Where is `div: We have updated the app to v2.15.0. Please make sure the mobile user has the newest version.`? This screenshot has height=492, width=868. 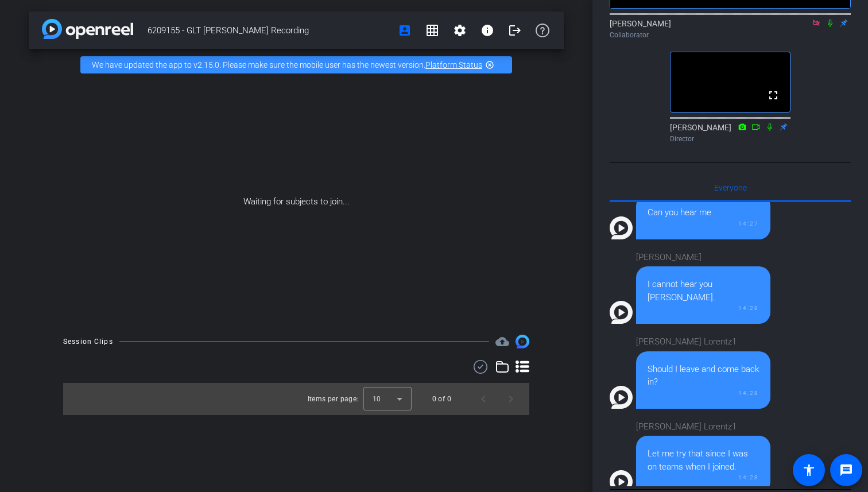 div: We have updated the app to v2.15.0. Please make sure the mobile user has the newest version. is located at coordinates (297, 65).